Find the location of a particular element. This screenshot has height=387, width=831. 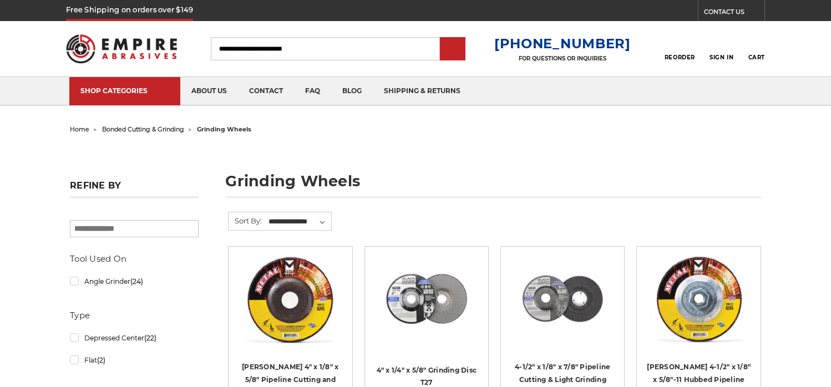

a: 4" x 1/4" x 5/8" Grinding Disc T27 is located at coordinates (427, 377).